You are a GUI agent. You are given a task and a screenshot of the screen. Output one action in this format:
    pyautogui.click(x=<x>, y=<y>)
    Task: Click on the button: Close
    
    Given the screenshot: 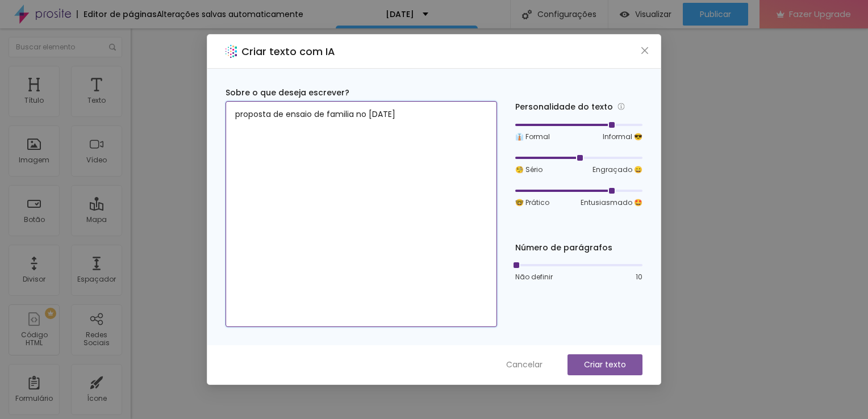 What is the action you would take?
    pyautogui.click(x=645, y=50)
    